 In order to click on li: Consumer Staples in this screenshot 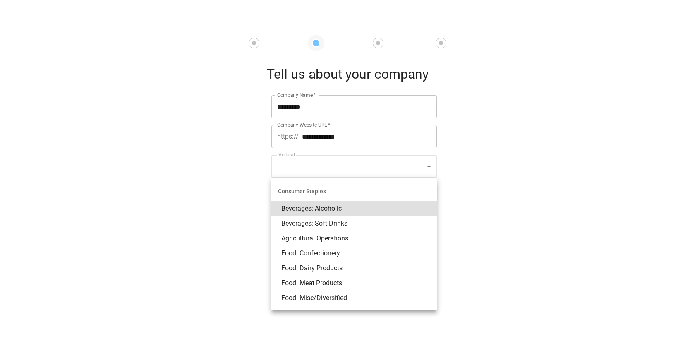, I will do `click(354, 191)`.